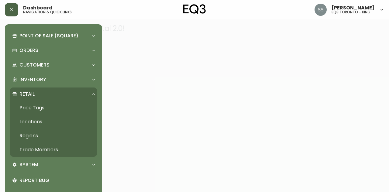  I want to click on p: Orders, so click(29, 50).